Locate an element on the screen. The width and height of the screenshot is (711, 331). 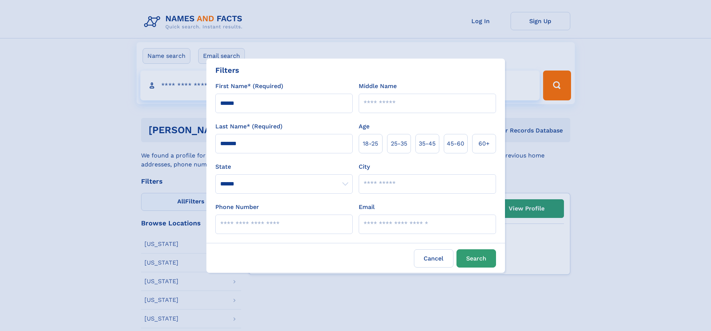
label: Phone Number is located at coordinates (237, 207).